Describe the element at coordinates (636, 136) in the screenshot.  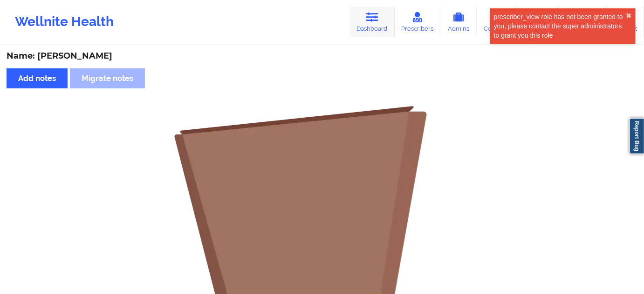
I see `a: Report Bug` at that location.